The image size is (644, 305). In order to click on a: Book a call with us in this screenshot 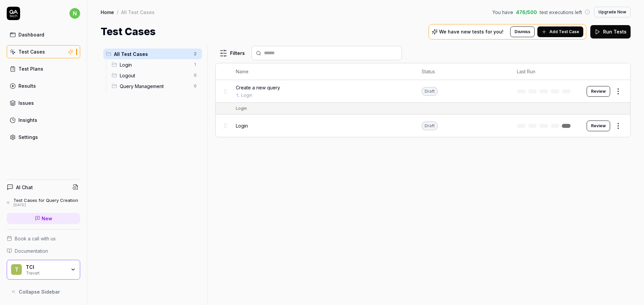, I will do `click(43, 238)`.